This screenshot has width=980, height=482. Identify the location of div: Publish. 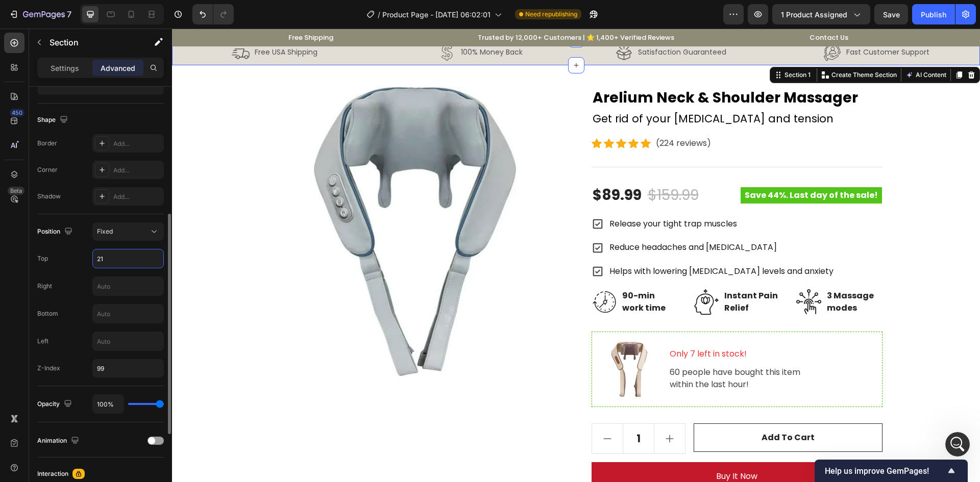
(933, 14).